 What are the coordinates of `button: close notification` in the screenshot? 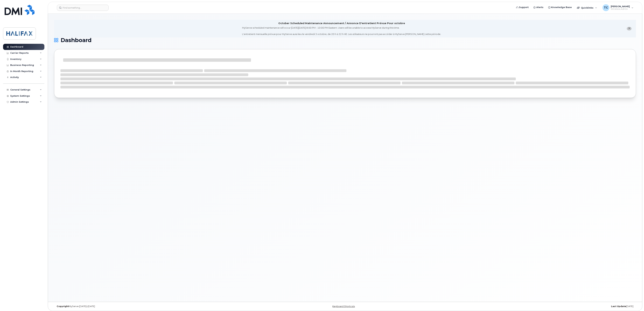 It's located at (629, 29).